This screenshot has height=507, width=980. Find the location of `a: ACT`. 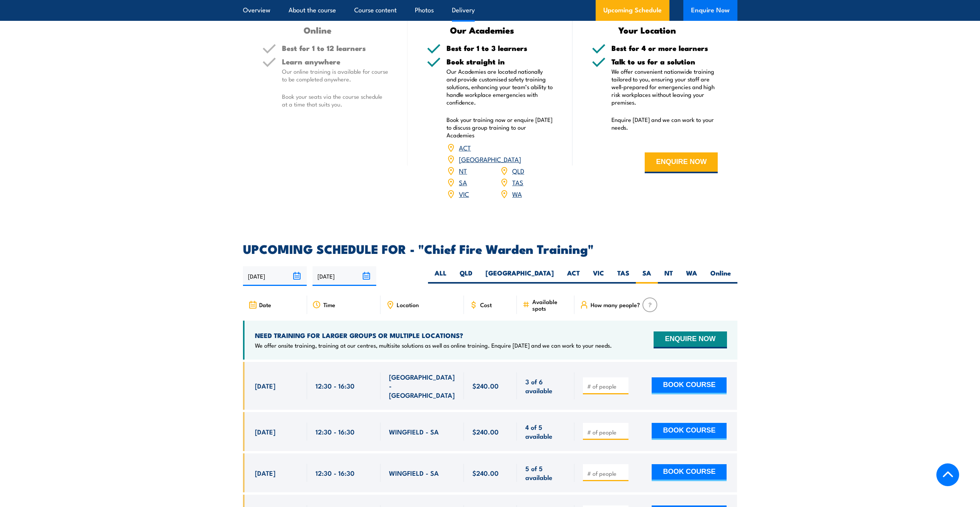

a: ACT is located at coordinates (464, 147).